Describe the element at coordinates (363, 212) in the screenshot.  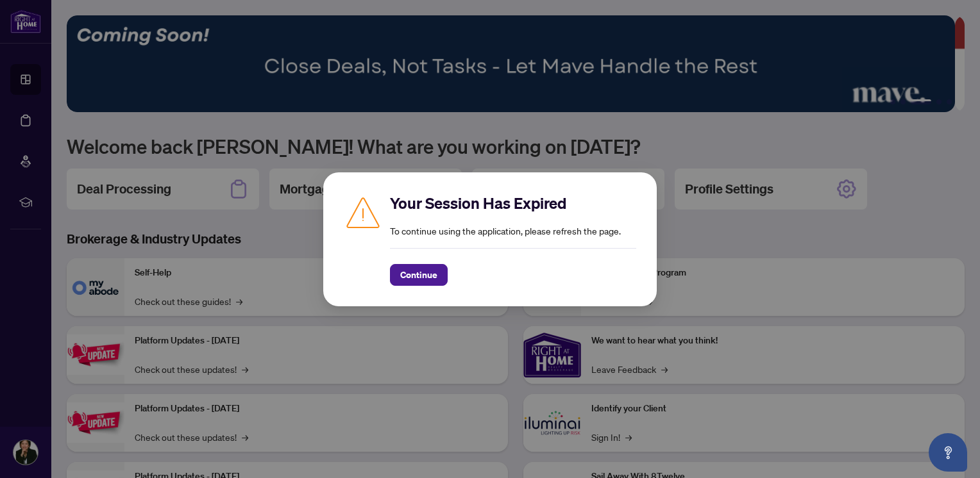
I see `img: Caution icon` at that location.